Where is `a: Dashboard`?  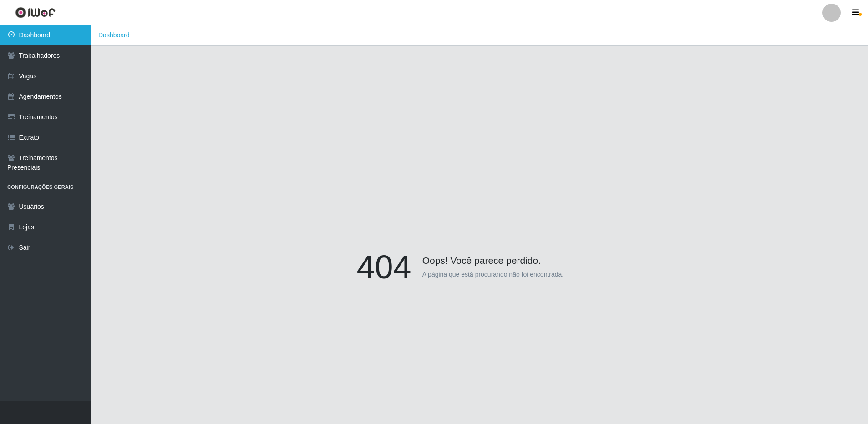 a: Dashboard is located at coordinates (114, 35).